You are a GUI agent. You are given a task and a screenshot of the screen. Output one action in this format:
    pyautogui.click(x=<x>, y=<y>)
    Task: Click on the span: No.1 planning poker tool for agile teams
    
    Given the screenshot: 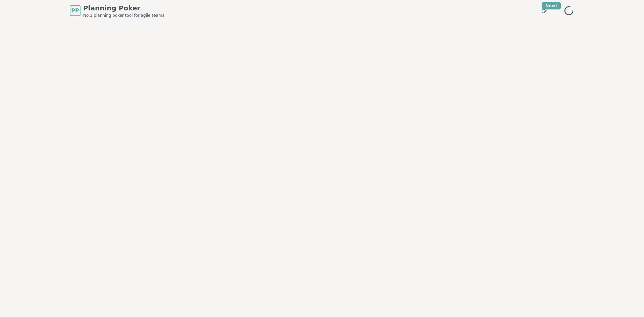 What is the action you would take?
    pyautogui.click(x=124, y=16)
    